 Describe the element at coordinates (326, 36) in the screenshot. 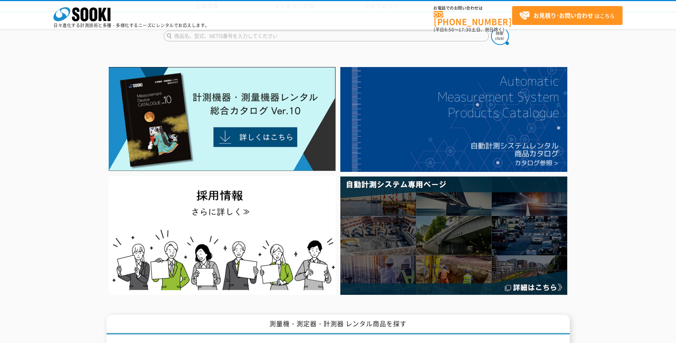

I see `input: 商品名、型式、NETIS番号を入力してください` at that location.